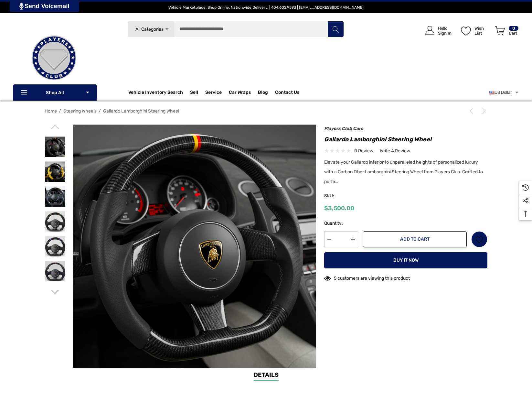 The image size is (532, 401). What do you see at coordinates (364, 151) in the screenshot?
I see `span: 0 review` at bounding box center [364, 151].